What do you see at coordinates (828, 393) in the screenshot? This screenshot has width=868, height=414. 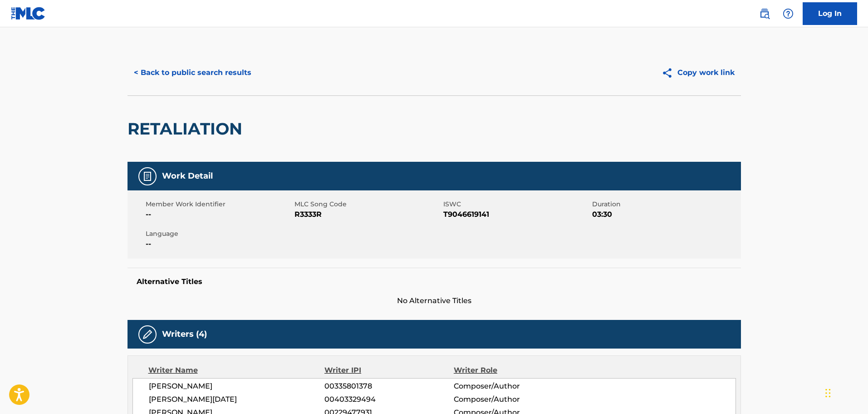 I see `div: Drag` at bounding box center [828, 393].